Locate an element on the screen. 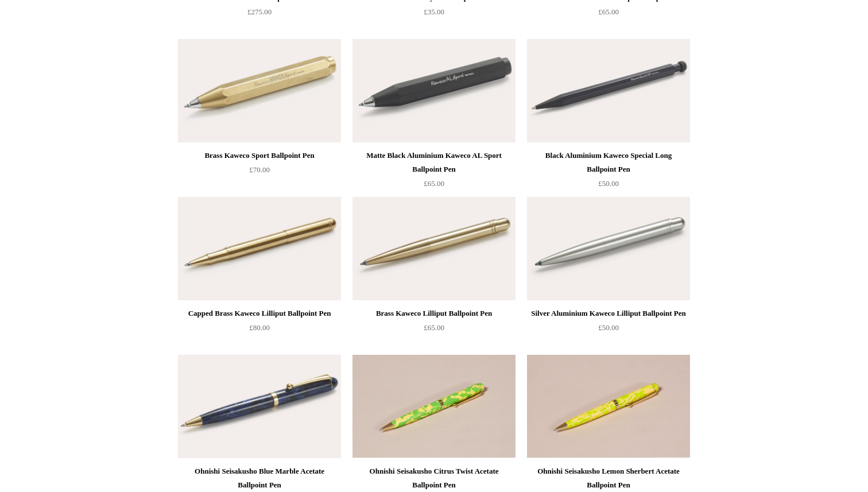  img: Ohnishi Seisakusho Blue Marble Acetate Ballpoint Pen is located at coordinates (259, 406).